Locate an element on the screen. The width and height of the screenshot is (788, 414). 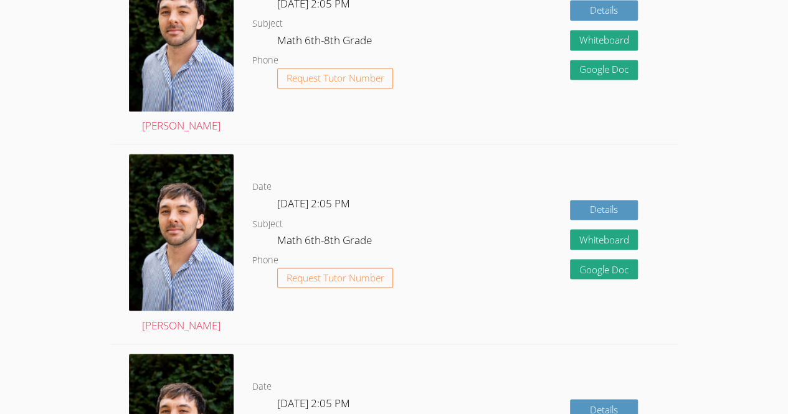
img: profile.jpg is located at coordinates (181, 232).